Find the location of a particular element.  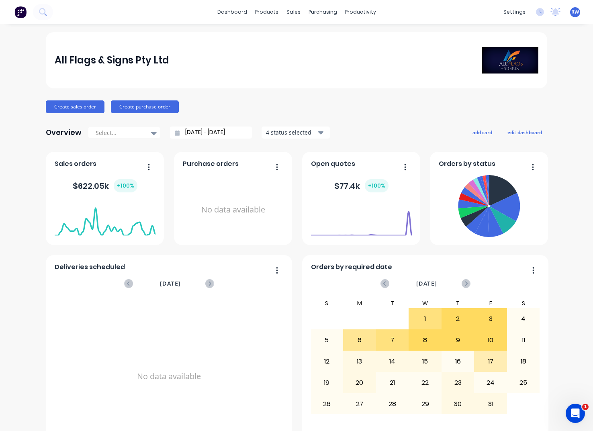

div: sales is located at coordinates (293, 12).